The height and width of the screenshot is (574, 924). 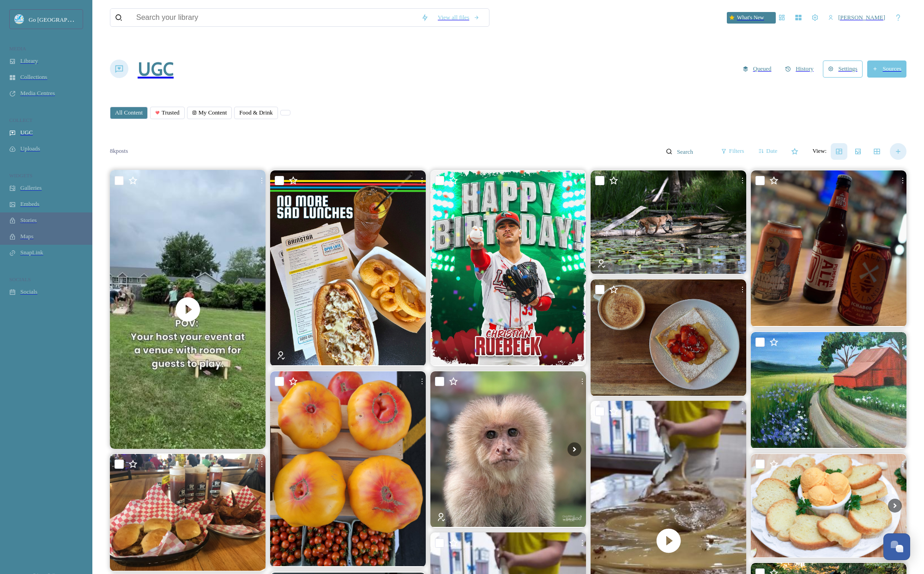 What do you see at coordinates (156, 69) in the screenshot?
I see `a: UGC` at bounding box center [156, 69].